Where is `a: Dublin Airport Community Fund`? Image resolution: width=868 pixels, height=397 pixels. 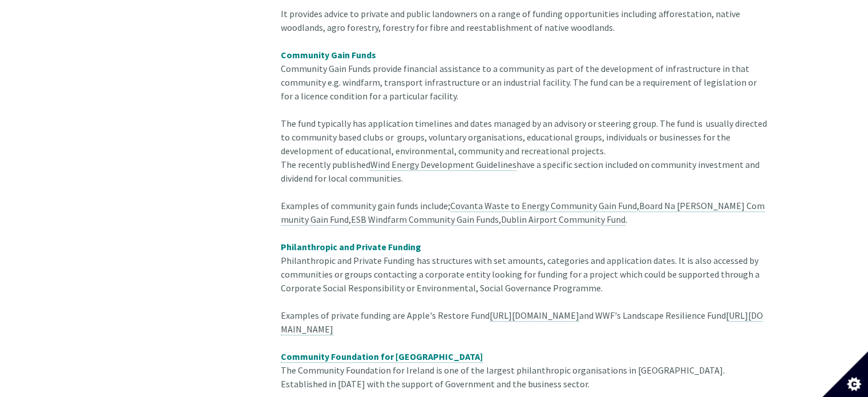
a: Dublin Airport Community Fund is located at coordinates (563, 219).